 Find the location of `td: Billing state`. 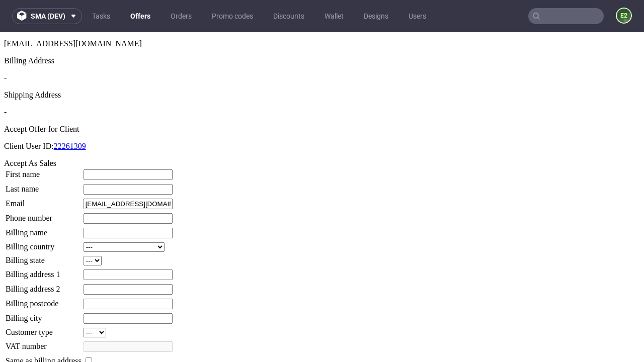

td: Billing state is located at coordinates (43, 229).